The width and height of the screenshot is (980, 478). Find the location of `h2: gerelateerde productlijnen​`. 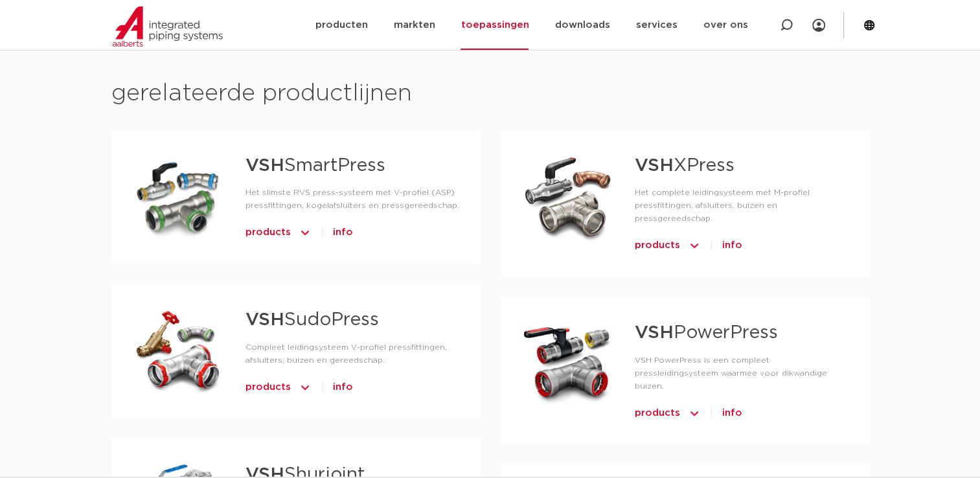

h2: gerelateerde productlijnen​ is located at coordinates (490, 94).